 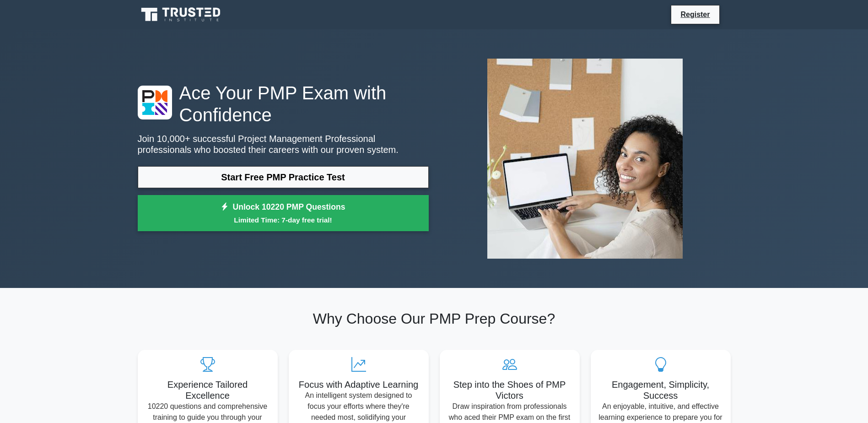 I want to click on p: Join 10,000+ successful Project Management Professional professionals who boosted their careers w..., so click(x=283, y=144).